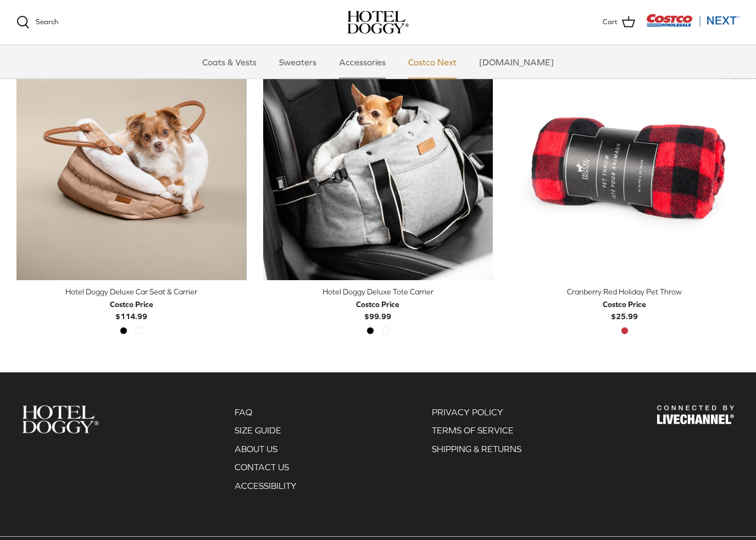 The image size is (756, 540). I want to click on a: Accessories, so click(362, 63).